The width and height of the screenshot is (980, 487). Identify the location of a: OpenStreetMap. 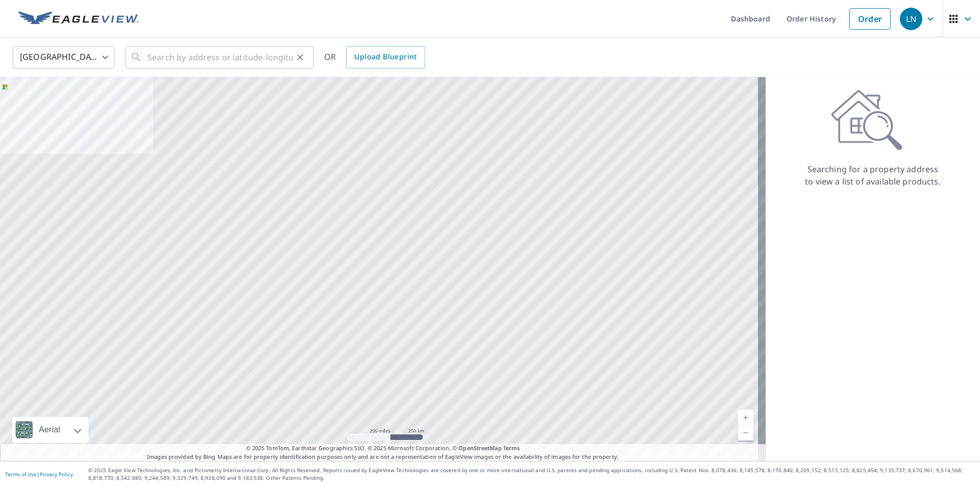
(480, 448).